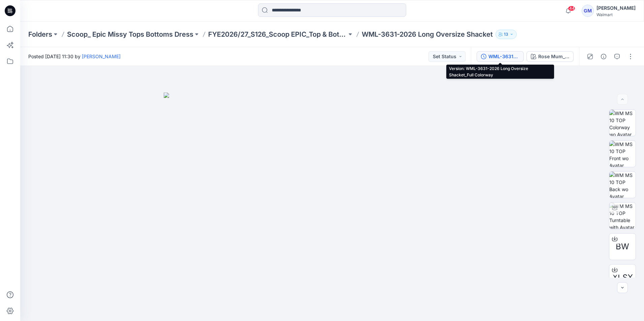 Image resolution: width=644 pixels, height=321 pixels. Describe the element at coordinates (623, 247) in the screenshot. I see `span: BW` at that location.